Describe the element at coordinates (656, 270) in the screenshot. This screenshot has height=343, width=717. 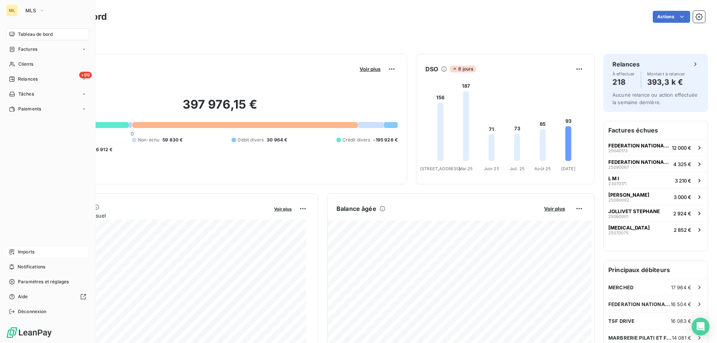
I see `h6: Principaux débiteurs` at that location.